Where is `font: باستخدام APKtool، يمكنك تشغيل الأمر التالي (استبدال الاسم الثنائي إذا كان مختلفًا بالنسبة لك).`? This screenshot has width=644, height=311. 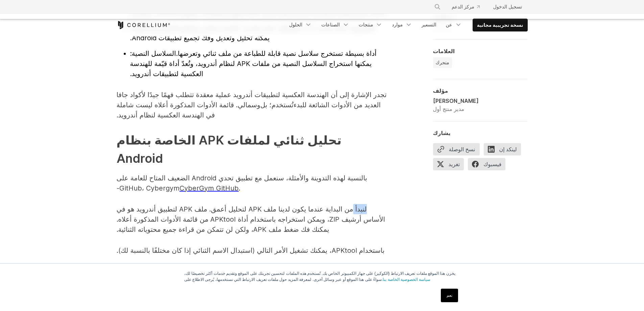
font: باستخدام APKtool، يمكنك تشغيل الأمر التالي (استبدال الاسم الثنائي إذا كان مختلفًا بالنسبة لك). is located at coordinates (251, 251).